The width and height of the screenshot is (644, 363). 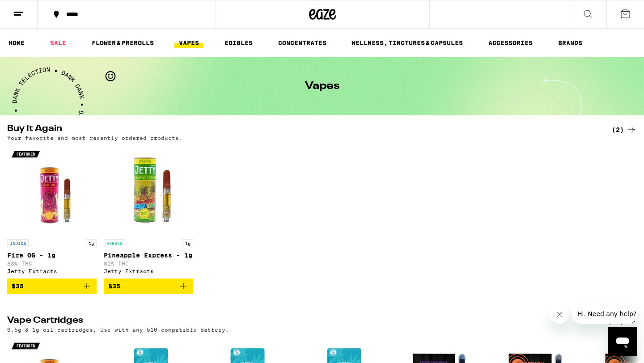 I want to click on p: Your favorite and most recently ordered products., so click(x=95, y=138).